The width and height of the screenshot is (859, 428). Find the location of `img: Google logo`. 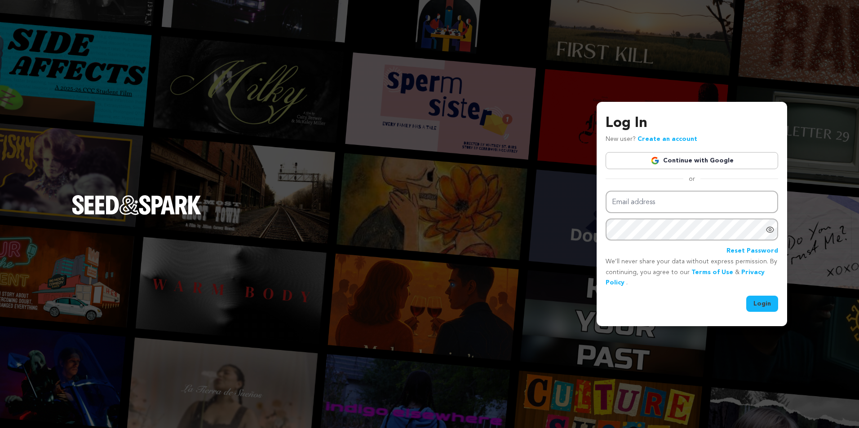

img: Google logo is located at coordinates (655, 161).